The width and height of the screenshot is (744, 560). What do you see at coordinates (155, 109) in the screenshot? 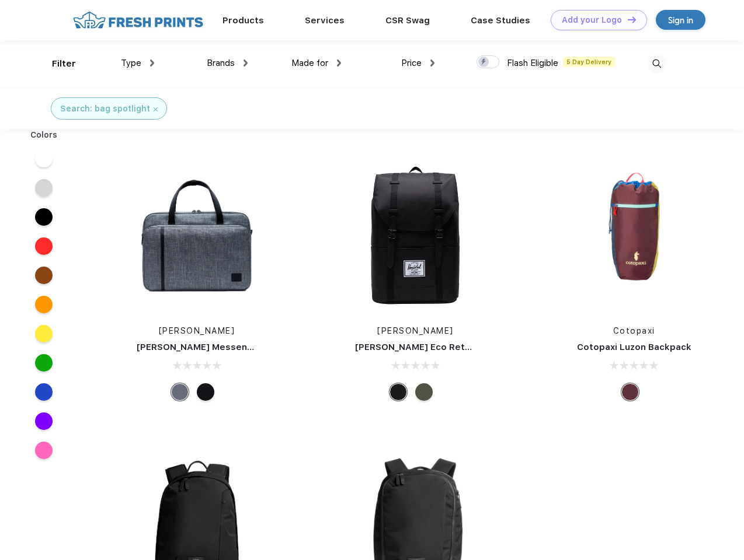
I see `img: filter_cancel.svg` at bounding box center [155, 109].